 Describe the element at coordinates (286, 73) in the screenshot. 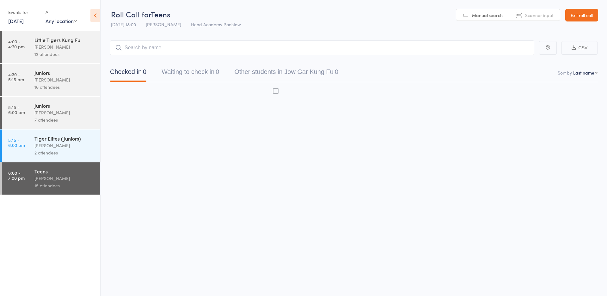

I see `button: Other students in Jow Gar Kung Fu0` at that location.